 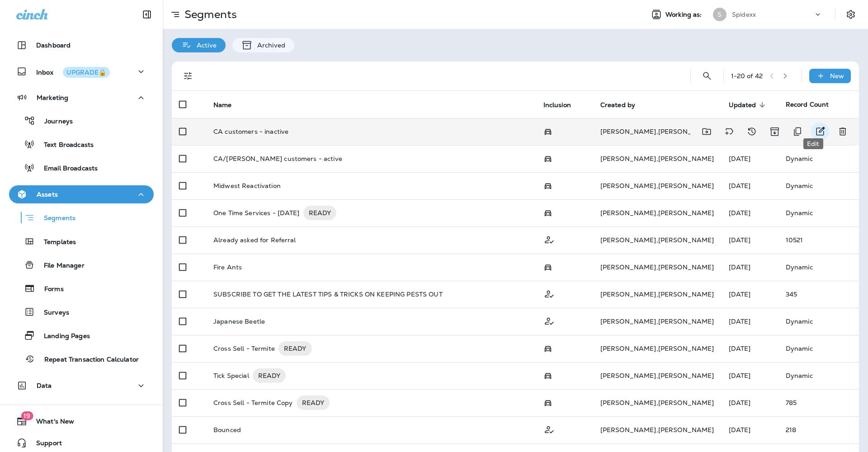 I want to click on p: Email Broadcasts, so click(x=66, y=169).